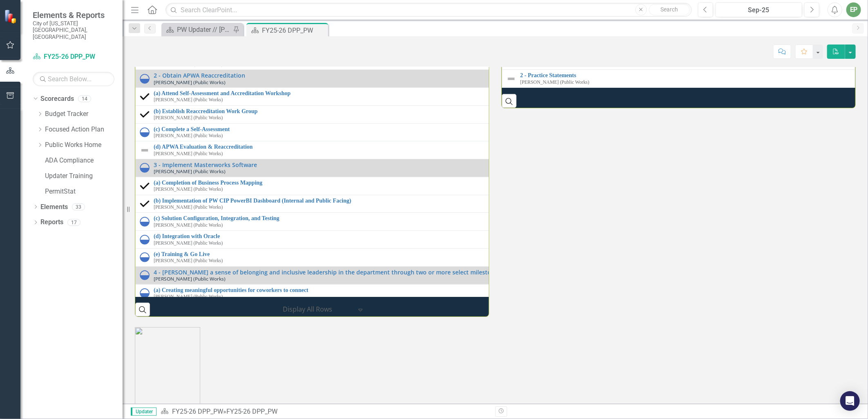 The height and width of the screenshot is (419, 868). What do you see at coordinates (57, 99) in the screenshot?
I see `a: Scorecards` at bounding box center [57, 99].